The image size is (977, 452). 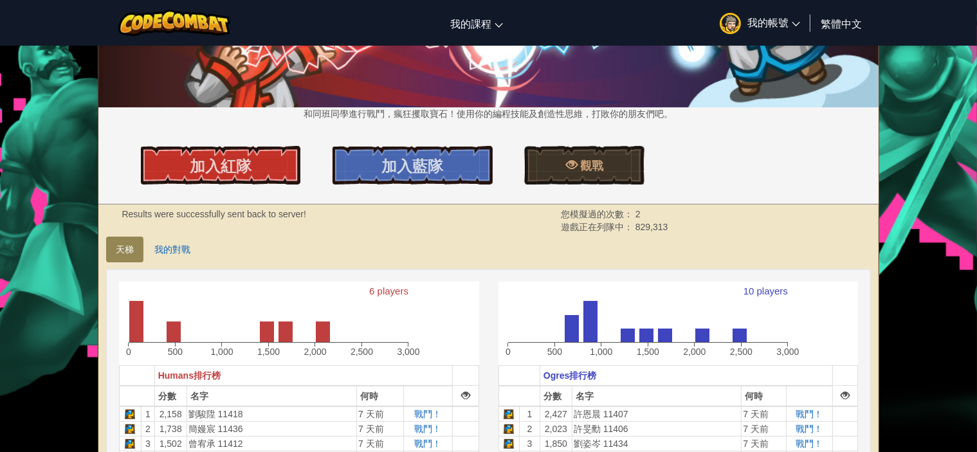 What do you see at coordinates (412, 166) in the screenshot?
I see `span: 加入藍隊` at bounding box center [412, 166].